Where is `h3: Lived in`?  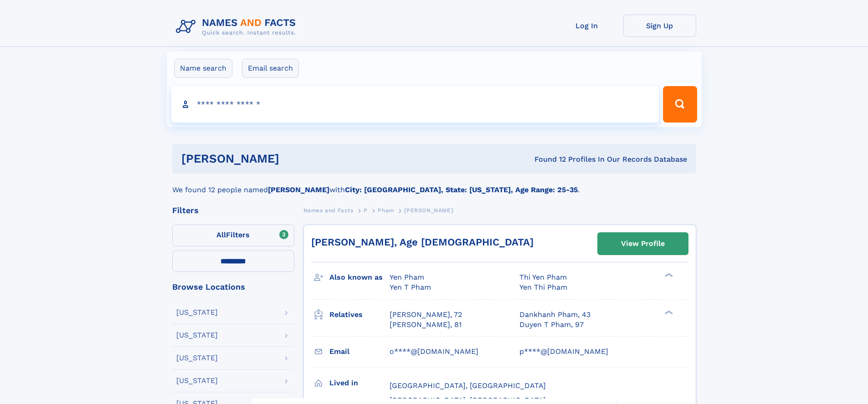 h3: Lived in is located at coordinates (359, 383).